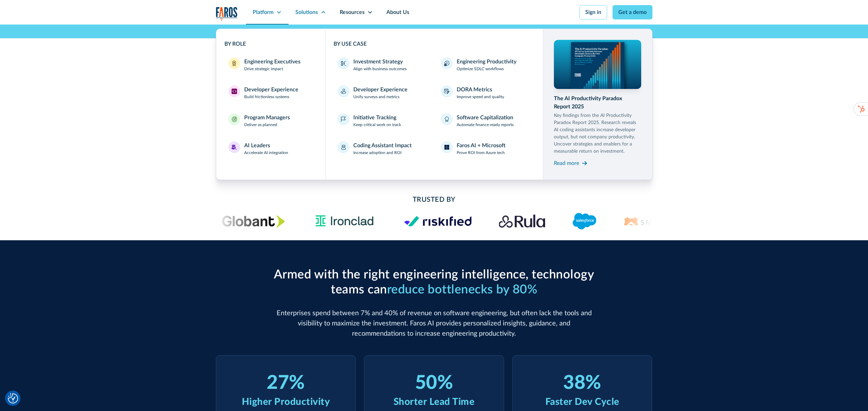 This screenshot has width=868, height=411. What do you see at coordinates (382, 121) in the screenshot?
I see `a: Initiative TrackingKeep critical work on track` at bounding box center [382, 121].